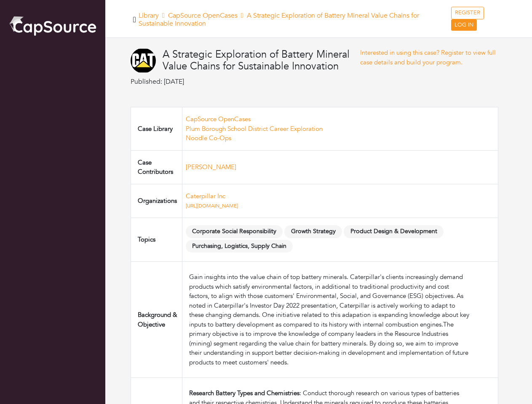 The height and width of the screenshot is (404, 532). What do you see at coordinates (156, 200) in the screenshot?
I see `td: Organizations` at bounding box center [156, 200].